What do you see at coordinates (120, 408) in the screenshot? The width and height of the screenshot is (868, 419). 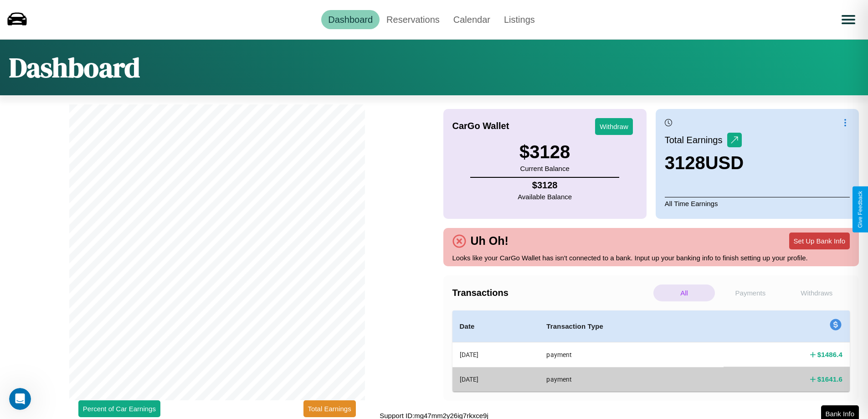 I see `button: Percent of Car Earnings` at bounding box center [120, 408].